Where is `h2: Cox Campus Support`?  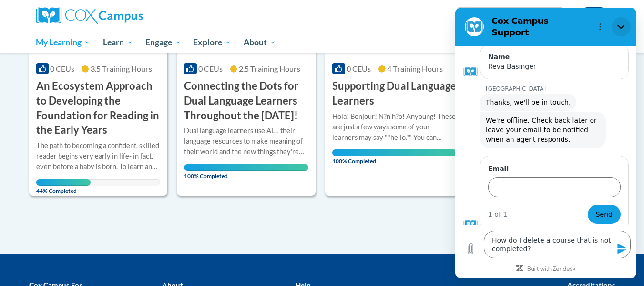
h2: Cox Campus Support is located at coordinates (84, 19).